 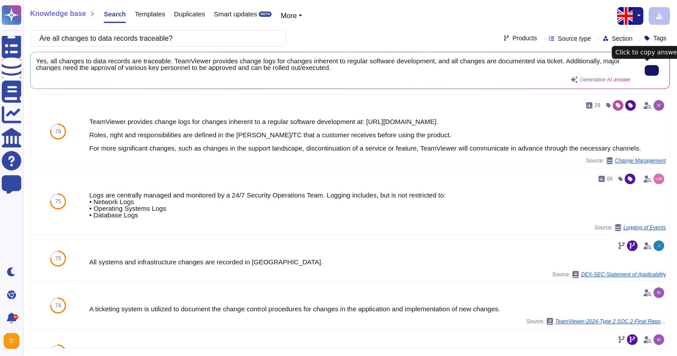 What do you see at coordinates (524, 38) in the screenshot?
I see `span: Products` at bounding box center [524, 38].